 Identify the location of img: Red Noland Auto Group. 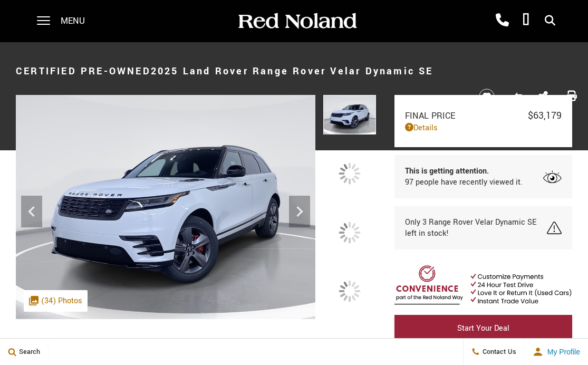
(297, 21).